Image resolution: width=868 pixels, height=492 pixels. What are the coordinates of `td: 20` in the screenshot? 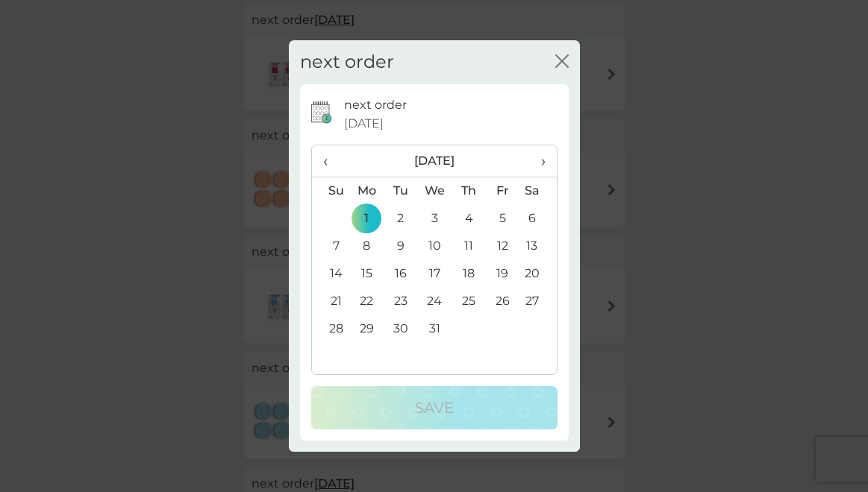 It's located at (538, 274).